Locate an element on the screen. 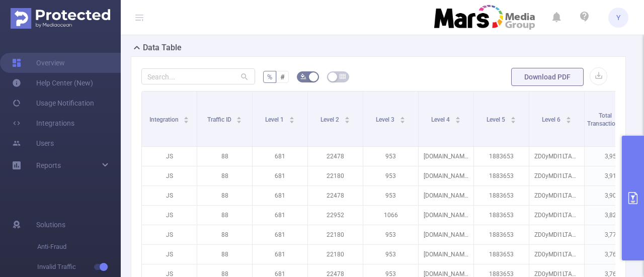 The width and height of the screenshot is (644, 277). p: 3,767 is located at coordinates (612, 254).